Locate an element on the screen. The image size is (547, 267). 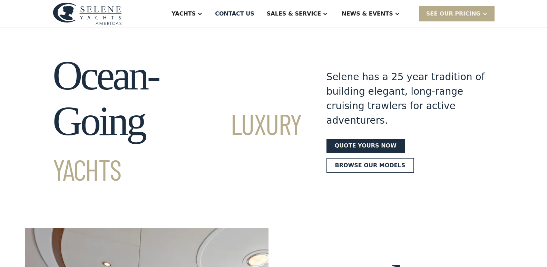
span: Luxury Yachts is located at coordinates (177, 146).